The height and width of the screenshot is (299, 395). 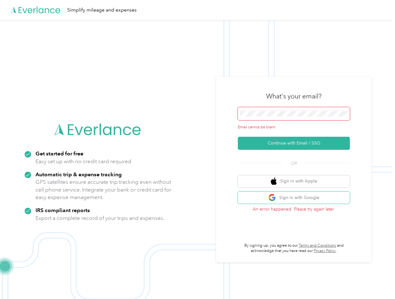 What do you see at coordinates (318, 245) in the screenshot?
I see `a: Terms and Conditions` at bounding box center [318, 245].